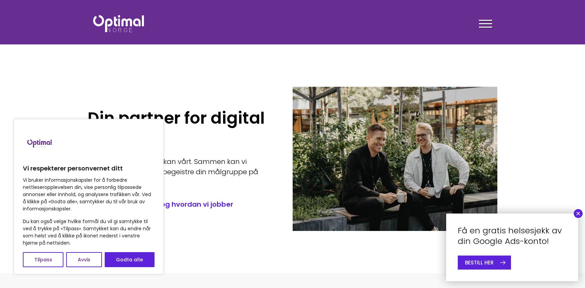 The height and width of the screenshot is (288, 585). I want to click on p: Du kan ditt fagfelt – vi kan vårt. Sammen kan vi tiltrekke, engasjere og begeistre din målgruppe ..., so click(180, 172).